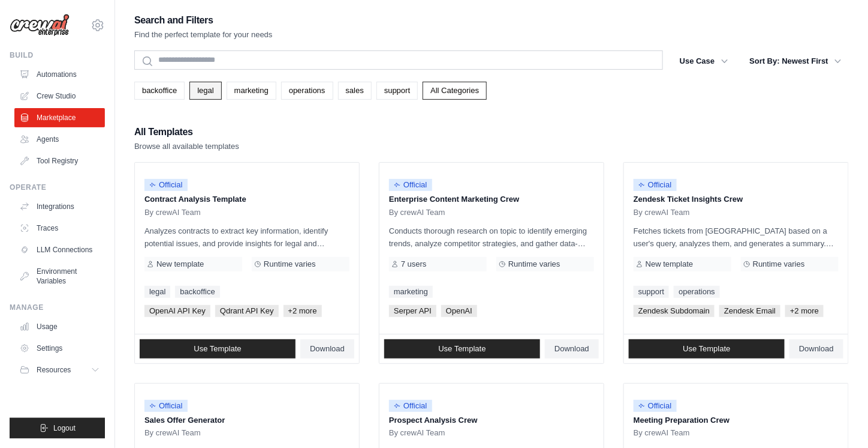 The width and height of the screenshot is (868, 448). What do you see at coordinates (492, 199) in the screenshot?
I see `p: Enterprise Content Marketing Crew` at bounding box center [492, 199].